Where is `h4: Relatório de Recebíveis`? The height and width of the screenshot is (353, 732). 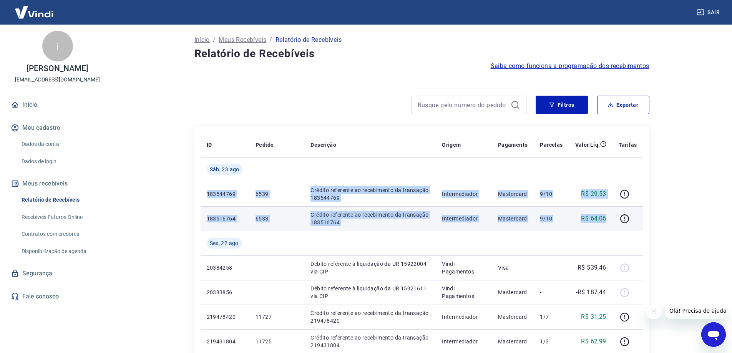
h4: Relatório de Recebíveis is located at coordinates (422, 54).